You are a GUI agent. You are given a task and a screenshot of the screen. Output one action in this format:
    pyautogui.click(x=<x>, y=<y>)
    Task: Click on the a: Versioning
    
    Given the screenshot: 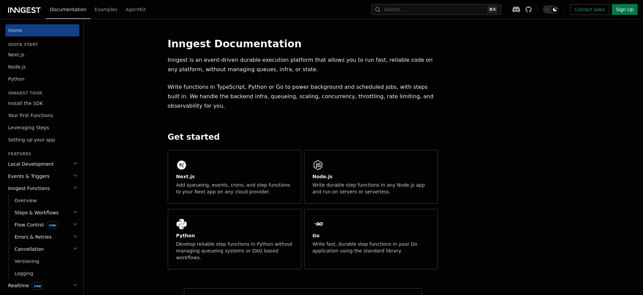 What is the action you would take?
    pyautogui.click(x=46, y=261)
    